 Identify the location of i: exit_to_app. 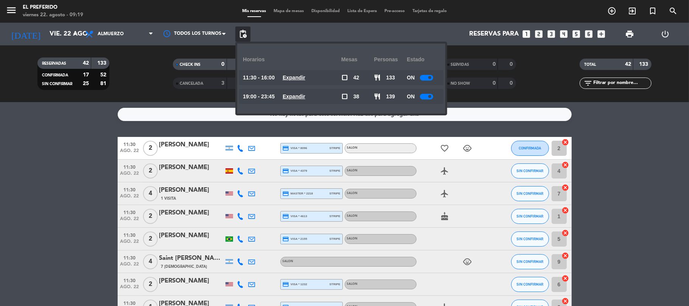
(633, 11).